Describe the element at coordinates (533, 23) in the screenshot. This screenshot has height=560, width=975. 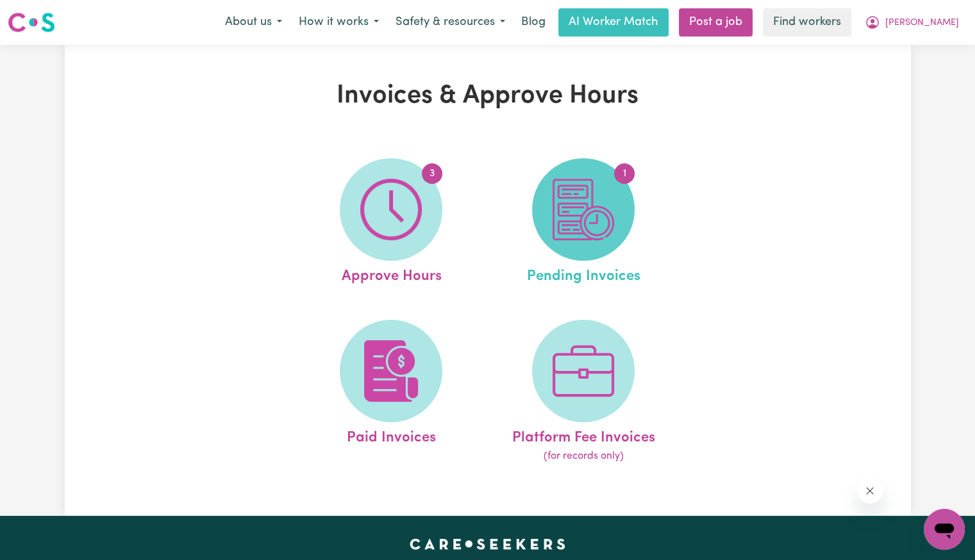
I see `a: Blog` at that location.